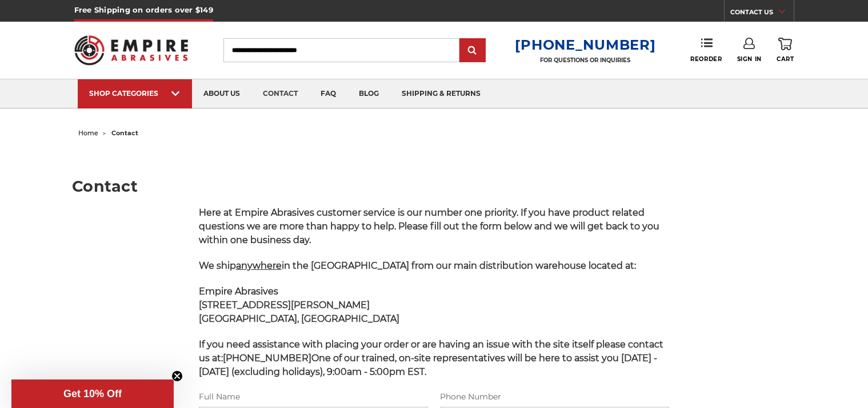  I want to click on span: Here at Empire Abrasives customer service is our number one priority. If you have product related..., so click(429, 226).